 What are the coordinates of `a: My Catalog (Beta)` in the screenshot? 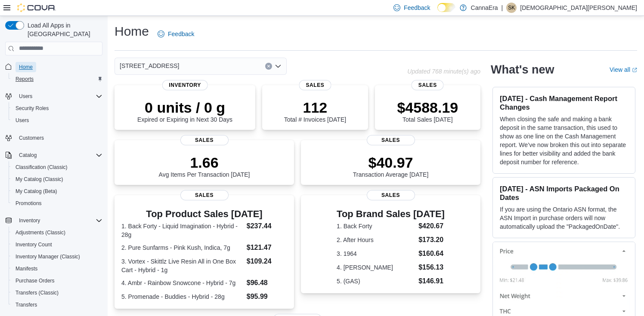 It's located at (36, 192).